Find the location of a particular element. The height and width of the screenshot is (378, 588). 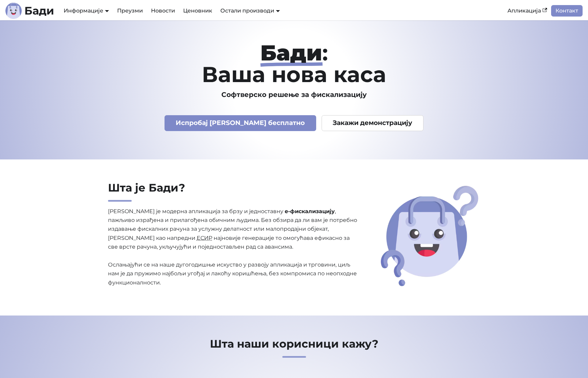

a: Остали производи is located at coordinates (250, 10).